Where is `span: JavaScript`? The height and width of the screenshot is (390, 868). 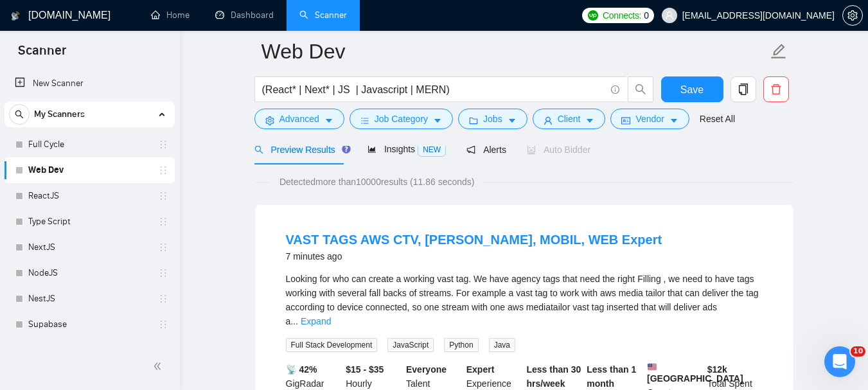
span: JavaScript is located at coordinates (411, 345).